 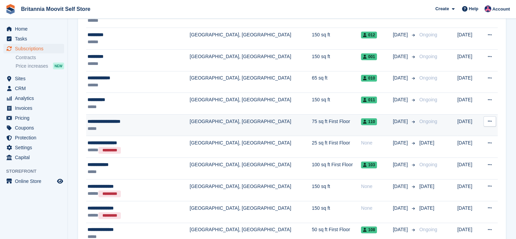 What do you see at coordinates (488, 9) in the screenshot?
I see `img: Christopher Reeve` at bounding box center [488, 9].